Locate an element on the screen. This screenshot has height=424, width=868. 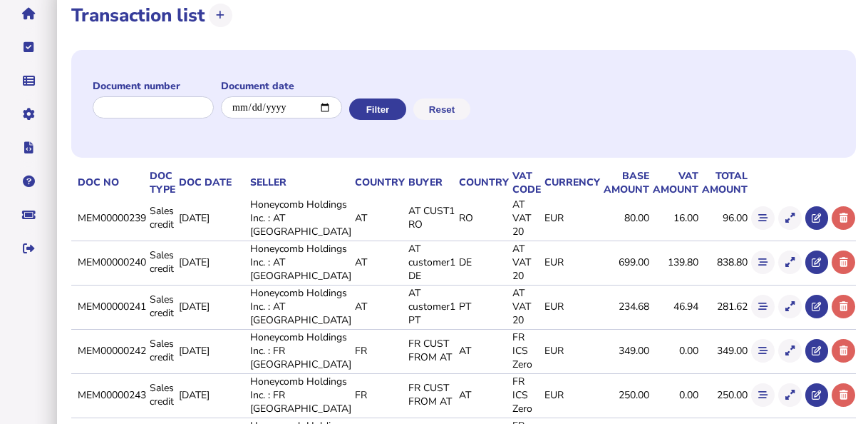
td: 46.94 is located at coordinates (674, 306).